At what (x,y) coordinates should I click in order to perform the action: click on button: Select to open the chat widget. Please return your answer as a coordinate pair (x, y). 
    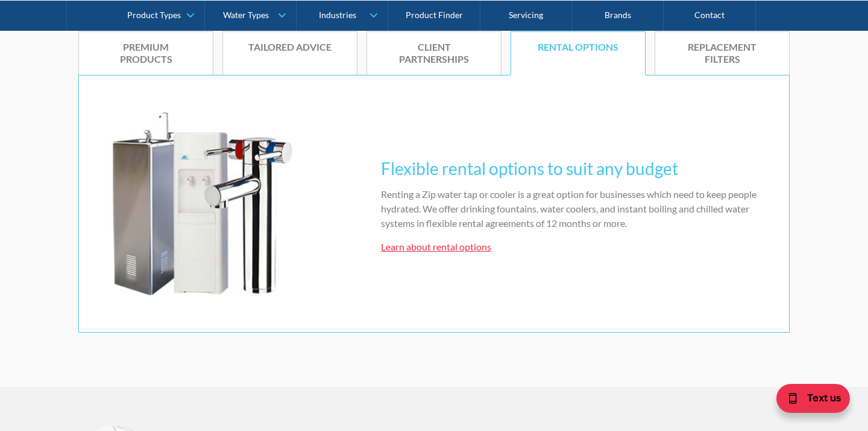
    Looking at the image, I should click on (42, 28).